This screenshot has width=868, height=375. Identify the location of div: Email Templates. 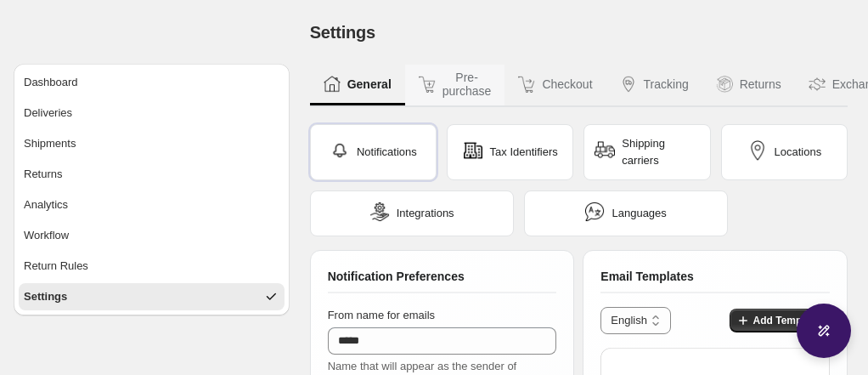
(716, 281).